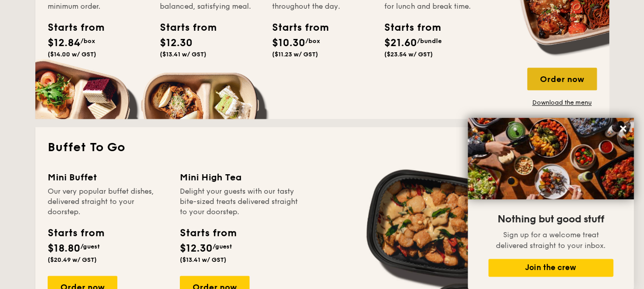 This screenshot has width=644, height=289. Describe the element at coordinates (64, 248) in the screenshot. I see `span: $18.80` at that location.